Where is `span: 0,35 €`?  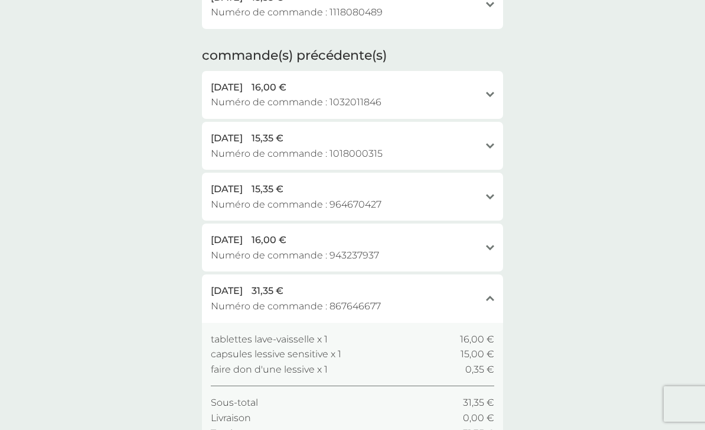 span: 0,35 € is located at coordinates (480, 369).